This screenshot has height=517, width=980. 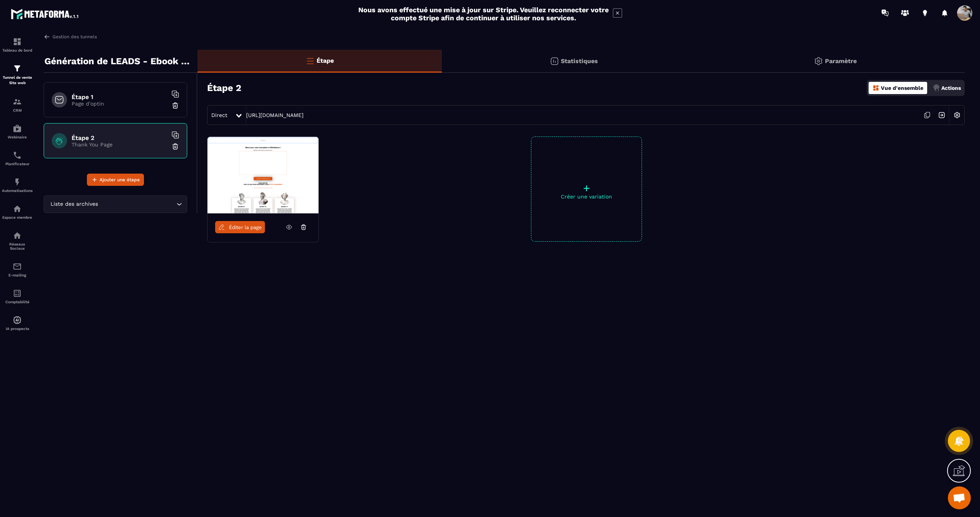 I want to click on p: Génération de LEADS - Ebook PERTE DE POIDS, so click(x=118, y=61).